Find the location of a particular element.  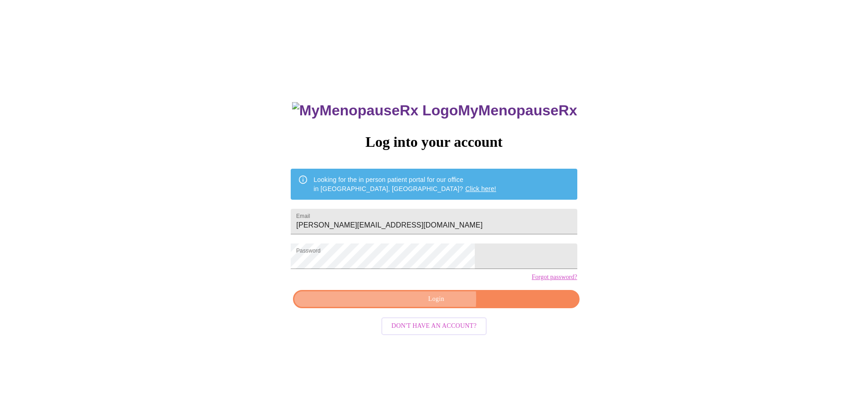

h3: Log into your account is located at coordinates (434, 142).